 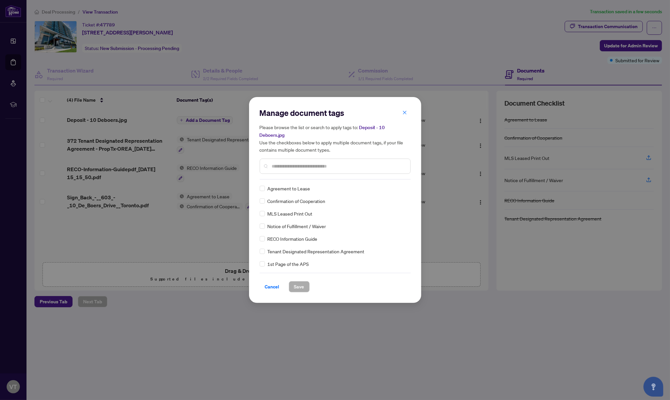 I want to click on h5: Please browse the list or search to apply tags to: Use the checkboxes below to apply multiple doc..., so click(x=335, y=138).